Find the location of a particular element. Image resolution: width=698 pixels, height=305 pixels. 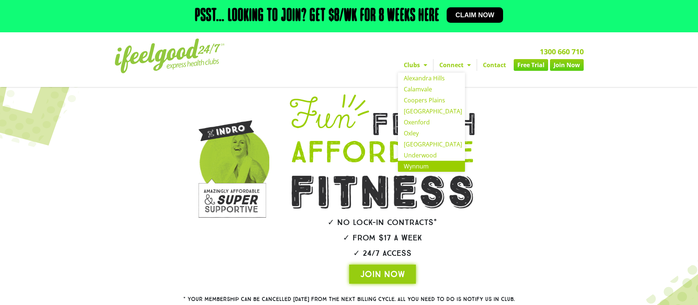

a: Clubs is located at coordinates (416, 65).